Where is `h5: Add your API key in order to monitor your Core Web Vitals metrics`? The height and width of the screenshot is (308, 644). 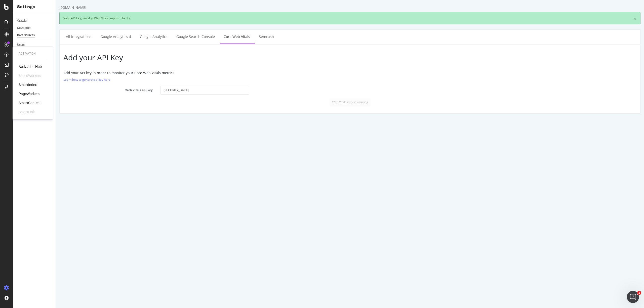
h5: Add your API key in order to monitor your Core Web Vitals metrics is located at coordinates (294, 73).